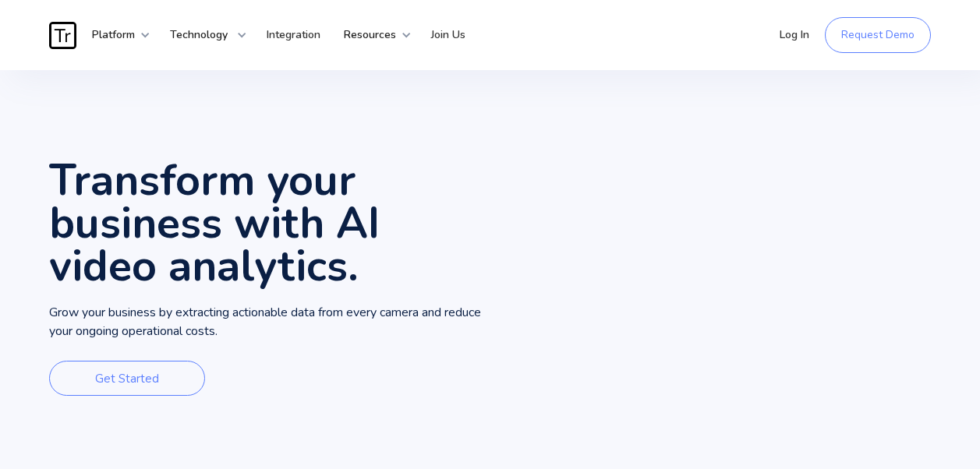  What do you see at coordinates (269, 322) in the screenshot?
I see `p: Grow your business by extracting actionable data from every camera and reduce your ongoing operat...` at bounding box center [269, 322].